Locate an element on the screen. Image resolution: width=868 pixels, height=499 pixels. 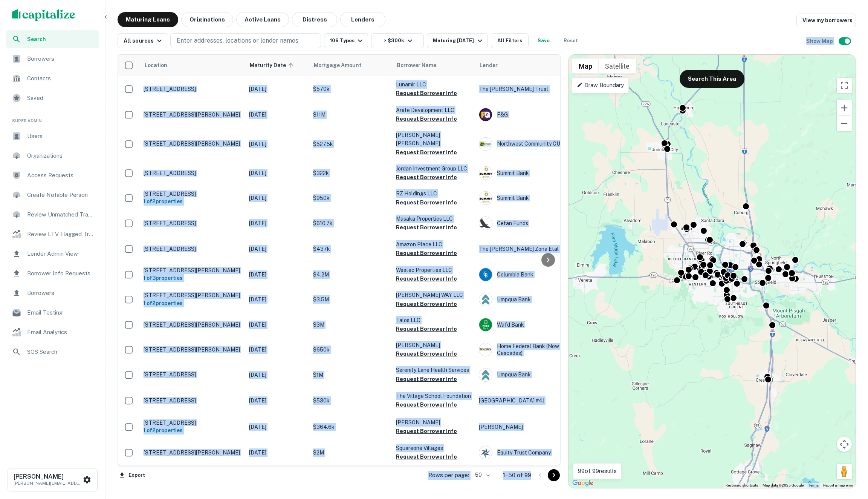
button: > $300k is located at coordinates (397, 41).